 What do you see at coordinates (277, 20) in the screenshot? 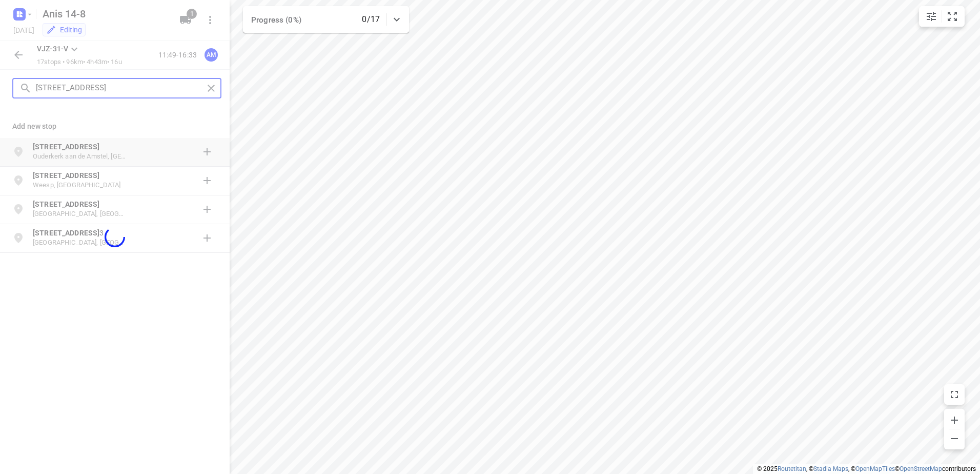
I see `span: Progress (0%)` at bounding box center [277, 20].